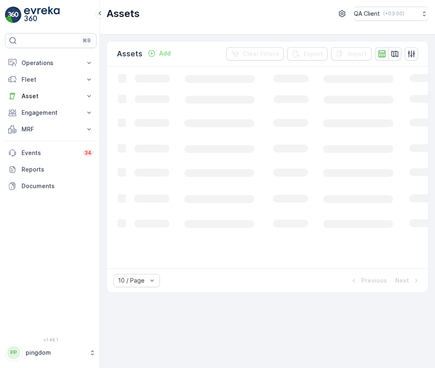  What do you see at coordinates (57, 186) in the screenshot?
I see `p: Documents` at bounding box center [57, 186].